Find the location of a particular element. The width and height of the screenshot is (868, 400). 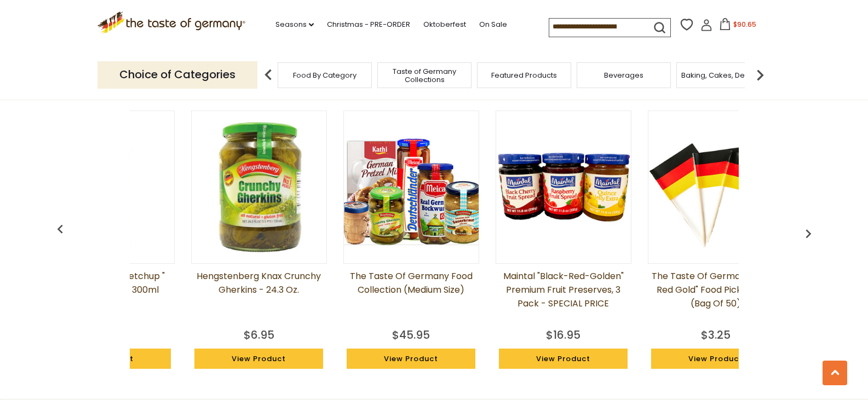

a: Food By Category is located at coordinates (324, 75).